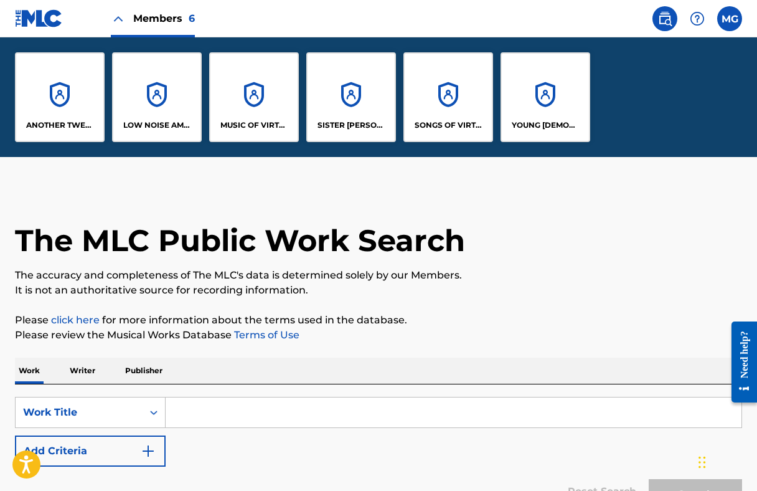  What do you see at coordinates (448, 97) in the screenshot?
I see `a: AccountsSONGS OF VIRTUAL` at bounding box center [448, 97].